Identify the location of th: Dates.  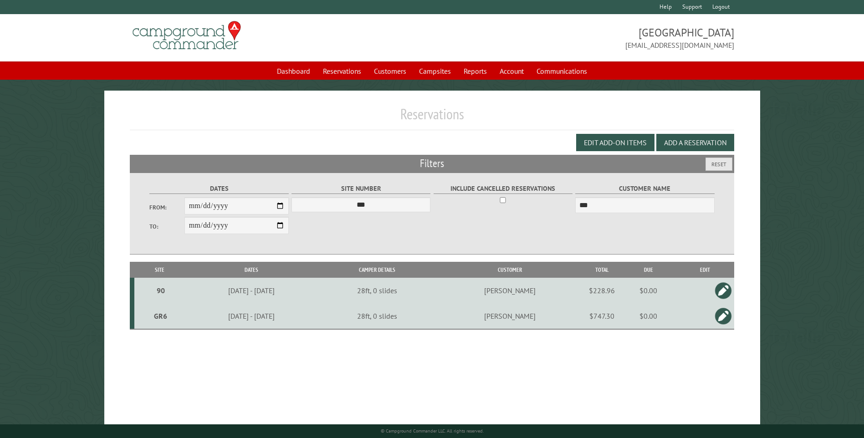
(251, 270).